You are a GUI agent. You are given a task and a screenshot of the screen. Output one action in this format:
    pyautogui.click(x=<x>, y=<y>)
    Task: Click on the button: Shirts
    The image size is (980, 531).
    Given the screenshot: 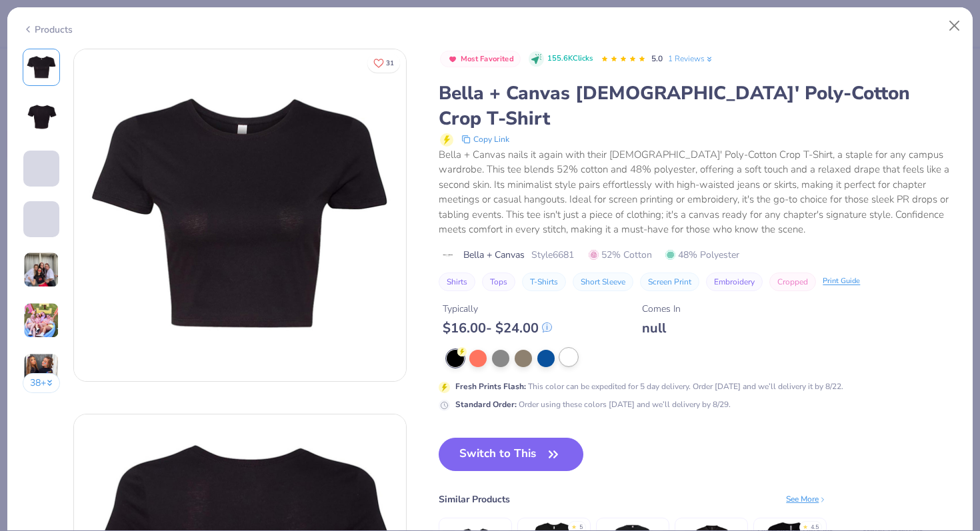 What is the action you would take?
    pyautogui.click(x=457, y=282)
    